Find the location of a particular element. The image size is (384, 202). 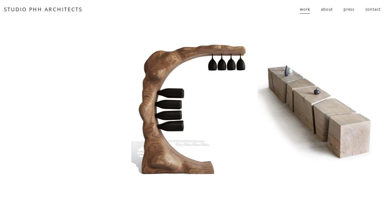

span: work is located at coordinates (305, 9).